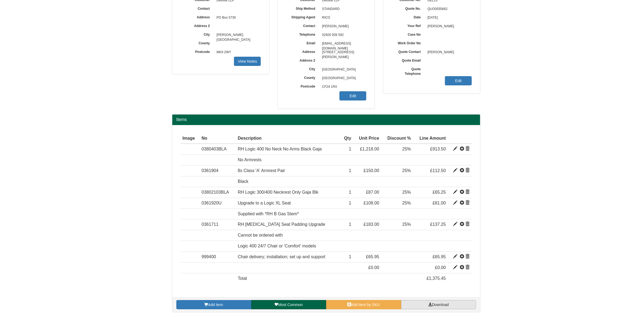  I want to click on span: Upgrade to a Logic XL Seat, so click(264, 203).